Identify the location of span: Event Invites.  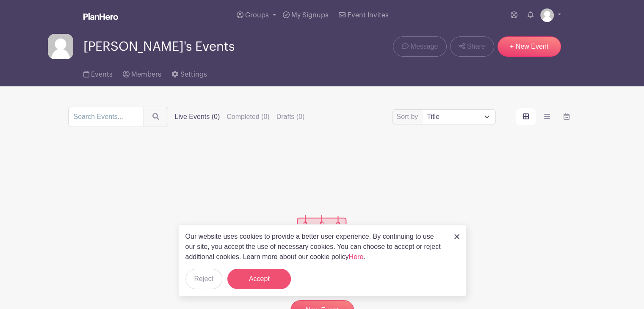
(368, 15).